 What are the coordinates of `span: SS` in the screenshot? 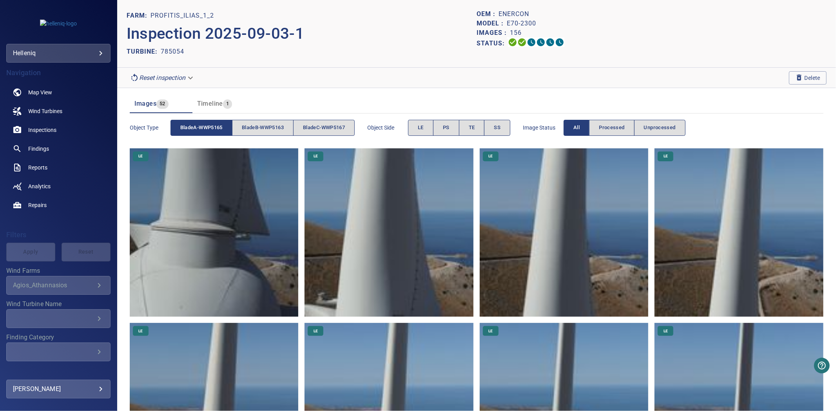 It's located at (497, 128).